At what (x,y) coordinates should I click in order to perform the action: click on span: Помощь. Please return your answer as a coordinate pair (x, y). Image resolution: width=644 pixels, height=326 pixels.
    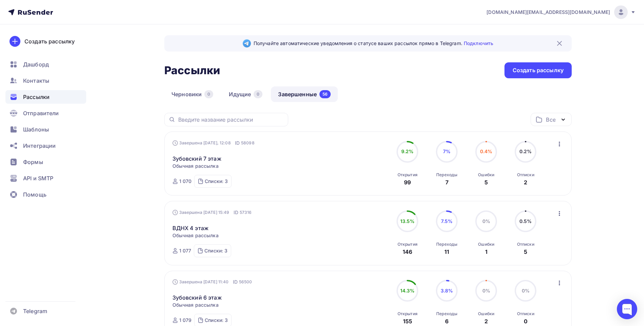
    Looking at the image, I should click on (34, 194).